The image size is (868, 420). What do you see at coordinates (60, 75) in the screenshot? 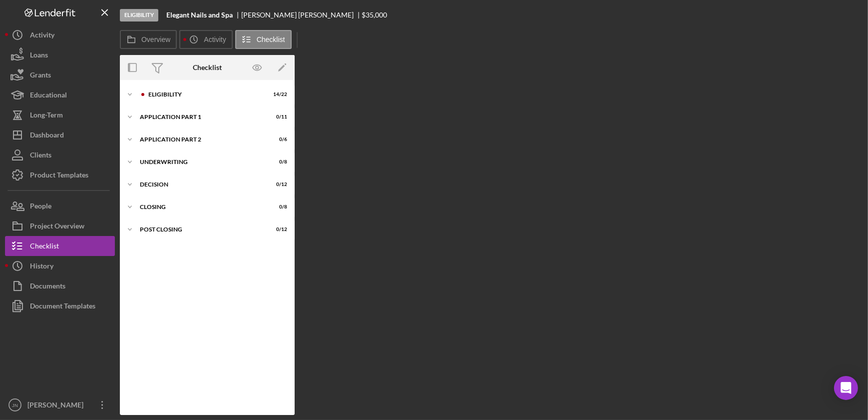
I see `button: Grants` at bounding box center [60, 75].